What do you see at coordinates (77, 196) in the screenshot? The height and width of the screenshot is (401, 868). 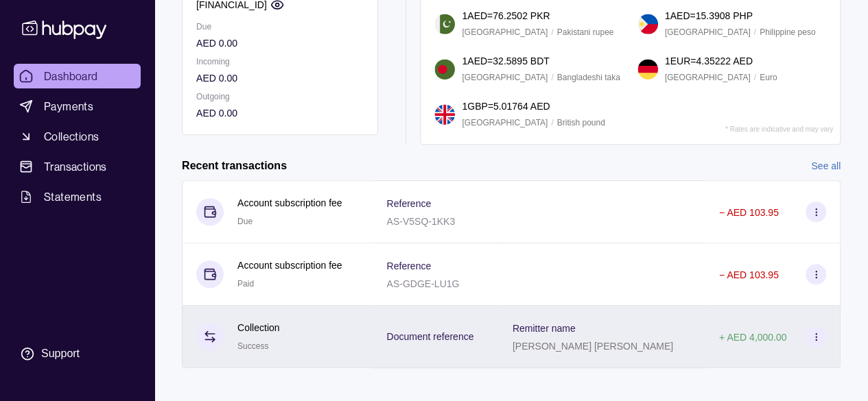 I see `a: Statements` at bounding box center [77, 196].